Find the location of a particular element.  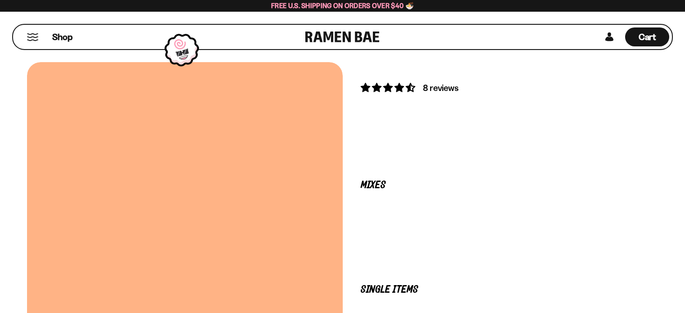

p: Mixes is located at coordinates (500, 185).